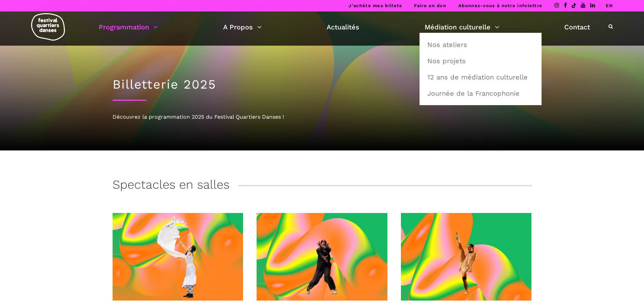 The height and width of the screenshot is (308, 644). What do you see at coordinates (343, 27) in the screenshot?
I see `a: Actualités` at bounding box center [343, 27].